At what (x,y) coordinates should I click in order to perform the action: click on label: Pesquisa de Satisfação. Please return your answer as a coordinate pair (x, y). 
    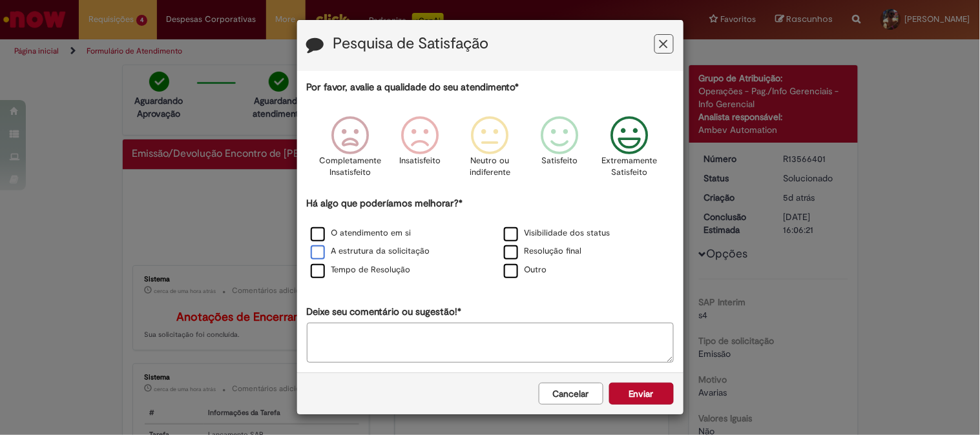
    Looking at the image, I should click on (411, 44).